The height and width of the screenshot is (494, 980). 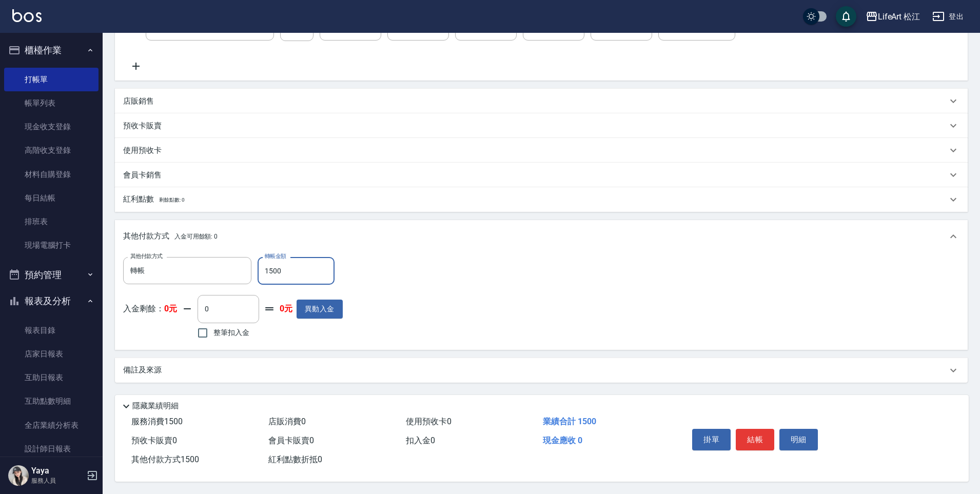 What do you see at coordinates (711, 440) in the screenshot?
I see `button: 掛單` at bounding box center [711, 440].